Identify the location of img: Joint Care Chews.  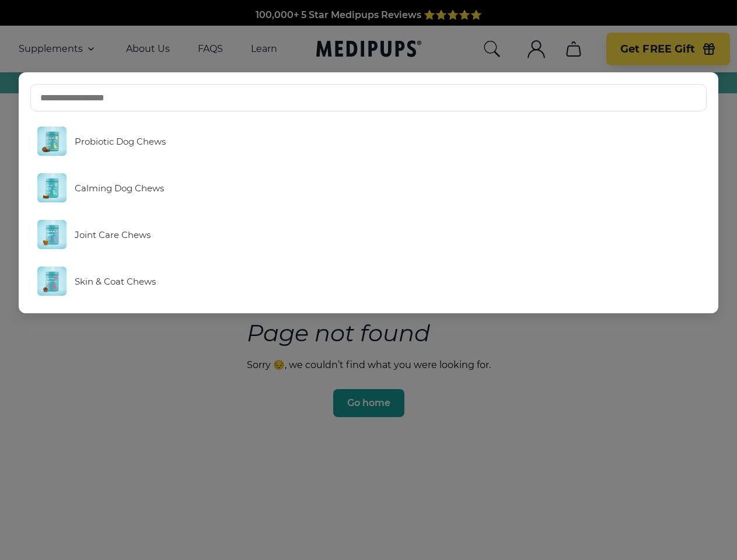
(52, 235).